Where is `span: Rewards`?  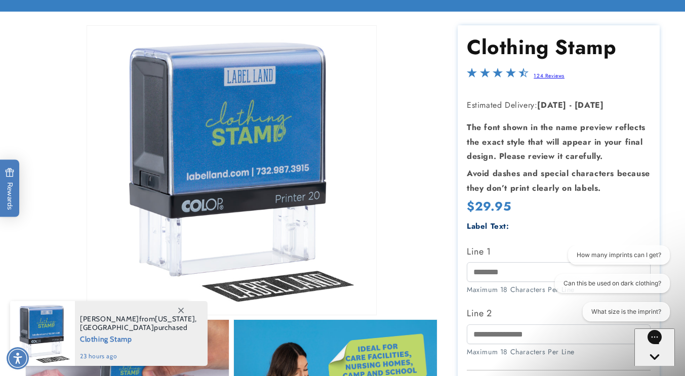 span: Rewards is located at coordinates (10, 188).